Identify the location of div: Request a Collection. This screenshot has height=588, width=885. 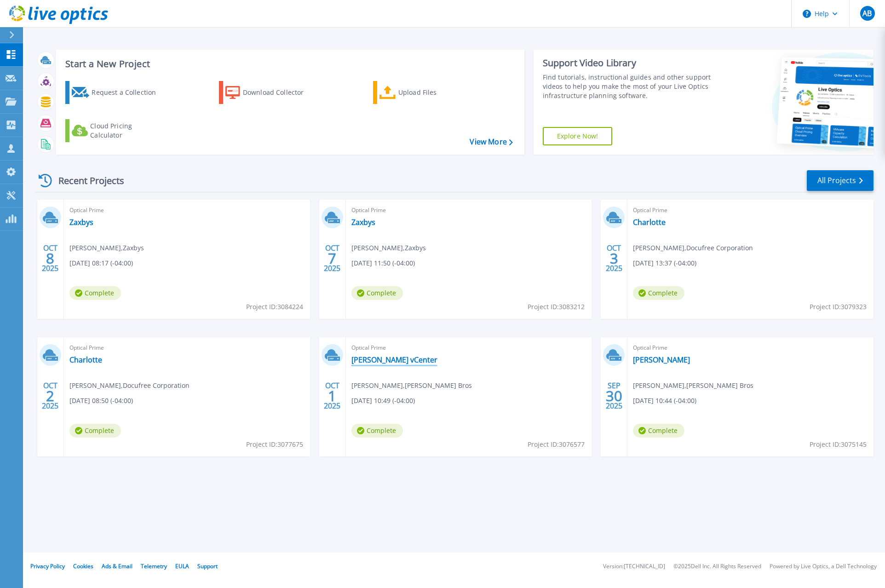
(129, 93).